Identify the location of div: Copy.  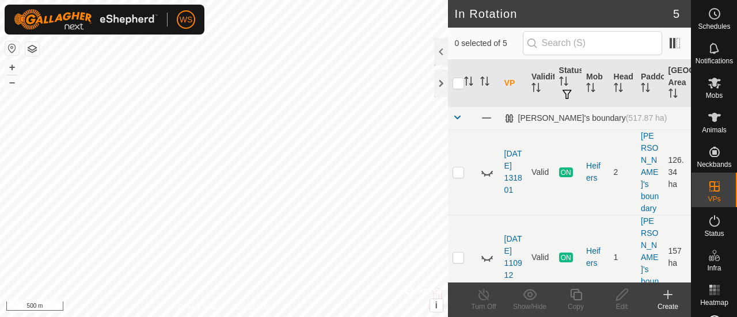
(576, 307).